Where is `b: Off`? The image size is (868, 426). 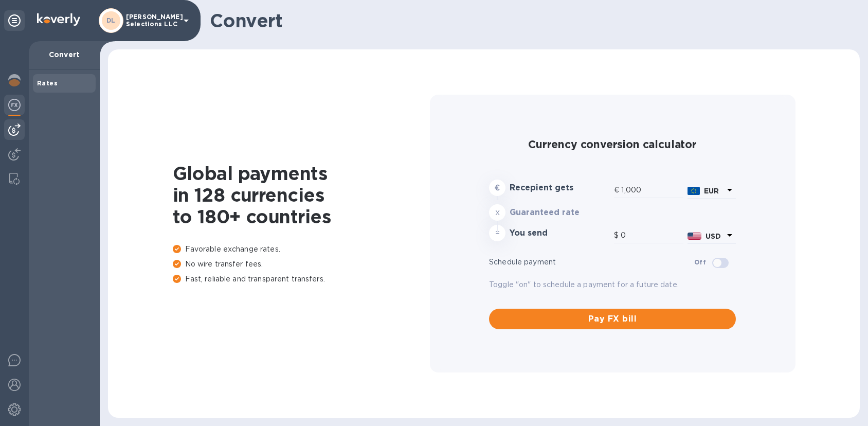 b: Off is located at coordinates (700, 261).